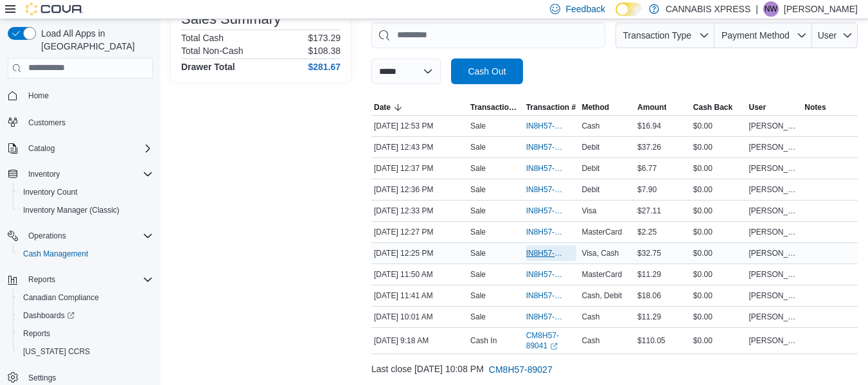  I want to click on span: Visa, so click(589, 211).